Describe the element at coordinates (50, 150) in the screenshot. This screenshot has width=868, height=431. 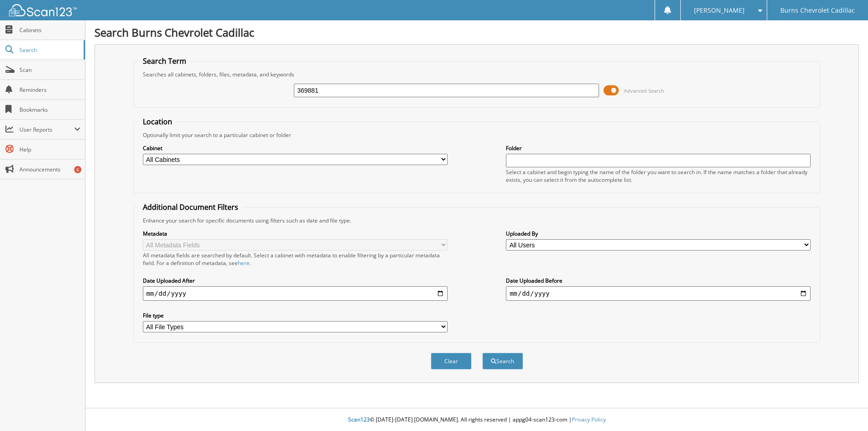
I see `span: Help` at that location.